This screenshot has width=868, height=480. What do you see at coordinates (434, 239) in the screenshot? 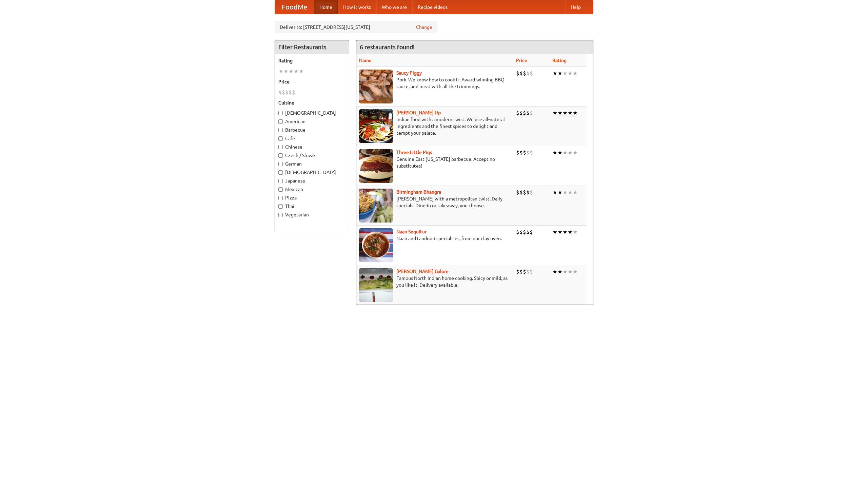
I see `p: Naan and tandoori specialties, from our clay oven.` at bounding box center [434, 239].